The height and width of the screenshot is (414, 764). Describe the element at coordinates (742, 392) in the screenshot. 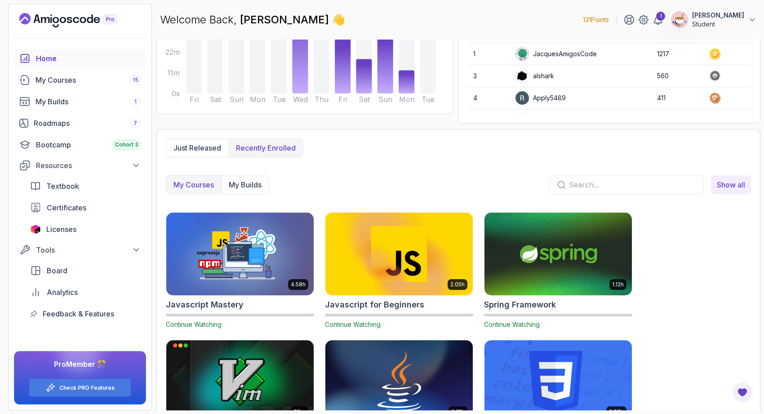

I see `button: Open Feedback Button` at that location.